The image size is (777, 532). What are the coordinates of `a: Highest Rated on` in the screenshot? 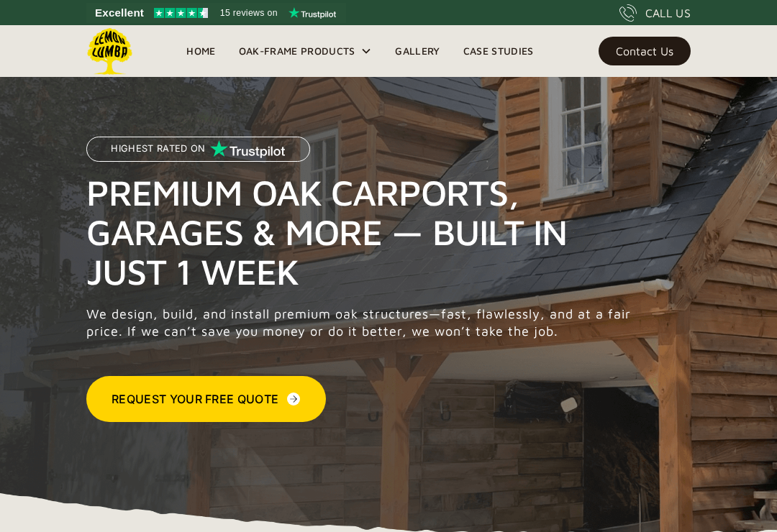 It's located at (198, 155).